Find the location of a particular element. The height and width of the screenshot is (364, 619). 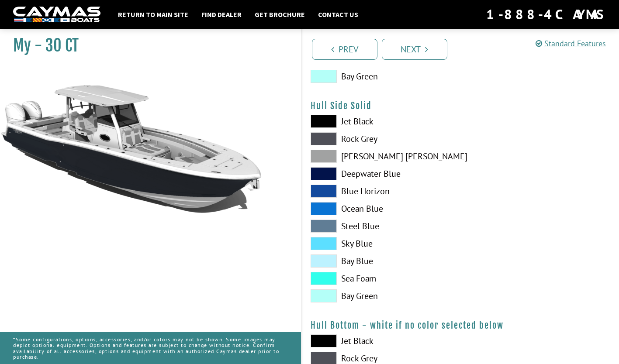

label: Sea Foam is located at coordinates (381, 278).